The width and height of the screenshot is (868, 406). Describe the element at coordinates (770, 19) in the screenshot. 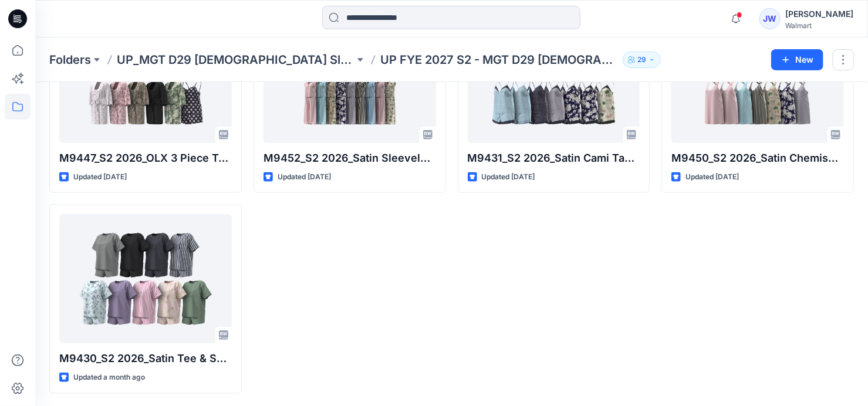

I see `div: JW` at that location.